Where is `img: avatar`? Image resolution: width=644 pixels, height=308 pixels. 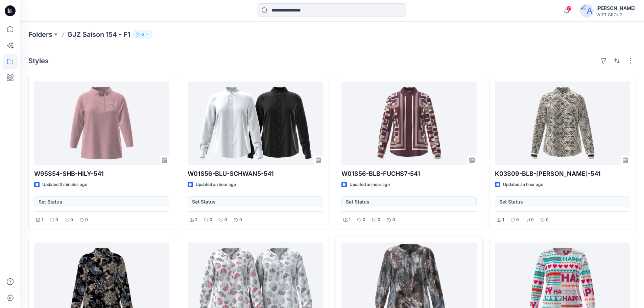
img: avatar is located at coordinates (587, 11).